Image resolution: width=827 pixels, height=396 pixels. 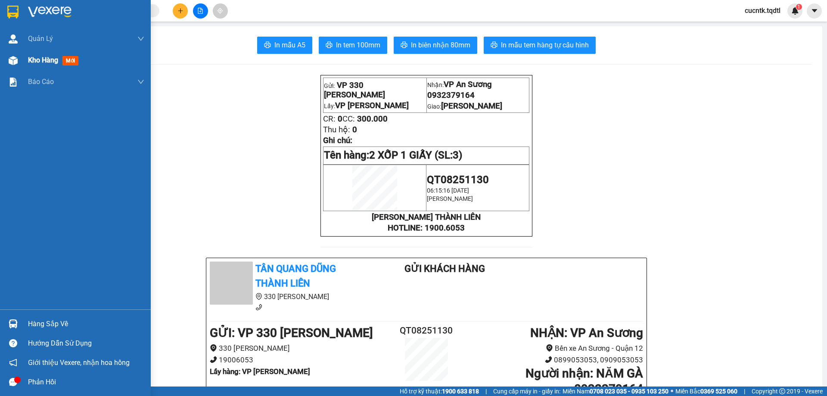 I want to click on span: CR:, so click(x=329, y=119).